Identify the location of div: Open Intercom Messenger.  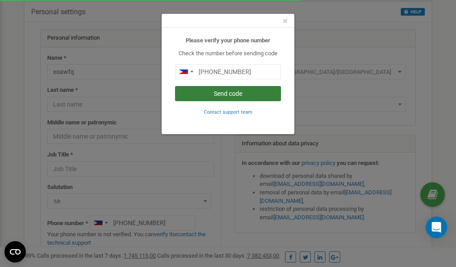
(437, 227).